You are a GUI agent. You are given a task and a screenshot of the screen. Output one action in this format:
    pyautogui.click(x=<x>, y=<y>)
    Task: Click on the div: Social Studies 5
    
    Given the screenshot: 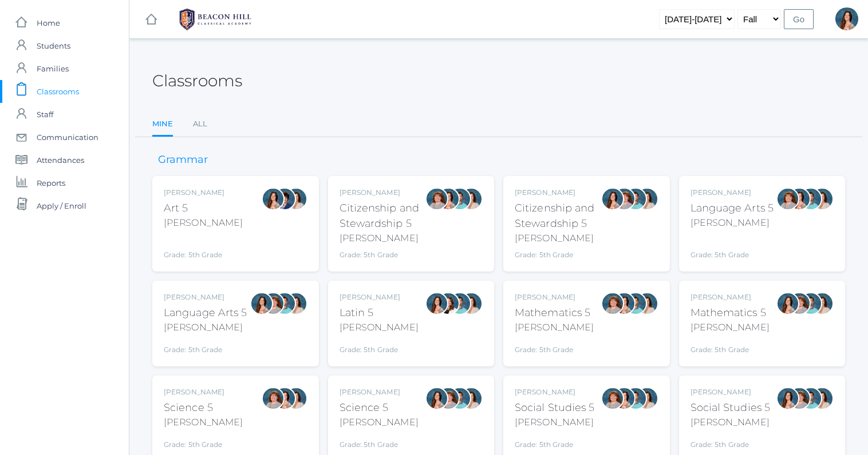 What is the action you would take?
    pyautogui.click(x=730, y=408)
    